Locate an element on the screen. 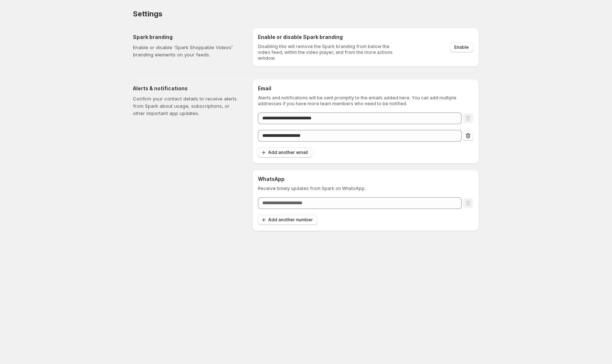 The height and width of the screenshot is (364, 612). p: Confirm your contact details to receive alerts from Spark about usage, subscriptions, or other im... is located at coordinates (186, 106).